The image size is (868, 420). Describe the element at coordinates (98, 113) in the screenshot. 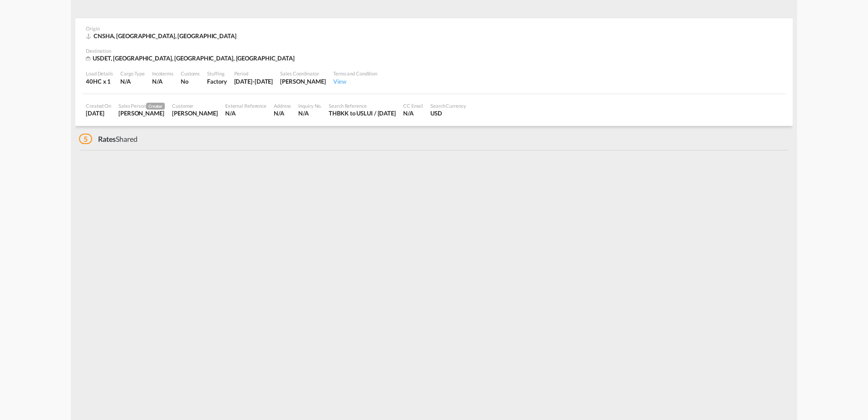

I see `div: 11 Sep 2025` at that location.